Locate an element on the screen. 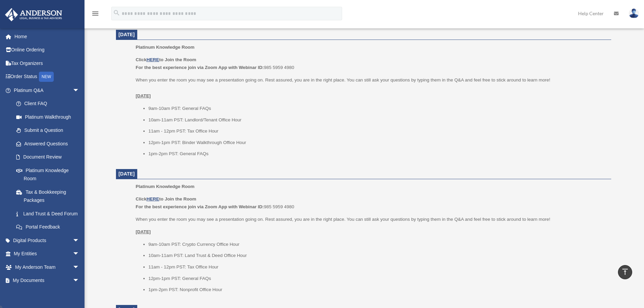 This screenshot has width=644, height=308. a: Tax & Bookkeeping Packages is located at coordinates (49, 196).